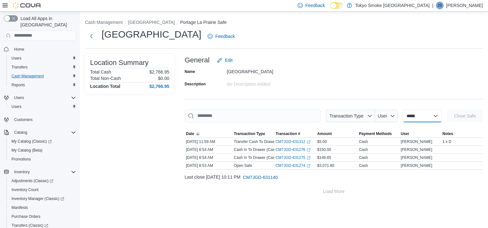 This screenshot has width=488, height=228. What do you see at coordinates (42, 85) in the screenshot?
I see `button: Reports` at bounding box center [42, 85].